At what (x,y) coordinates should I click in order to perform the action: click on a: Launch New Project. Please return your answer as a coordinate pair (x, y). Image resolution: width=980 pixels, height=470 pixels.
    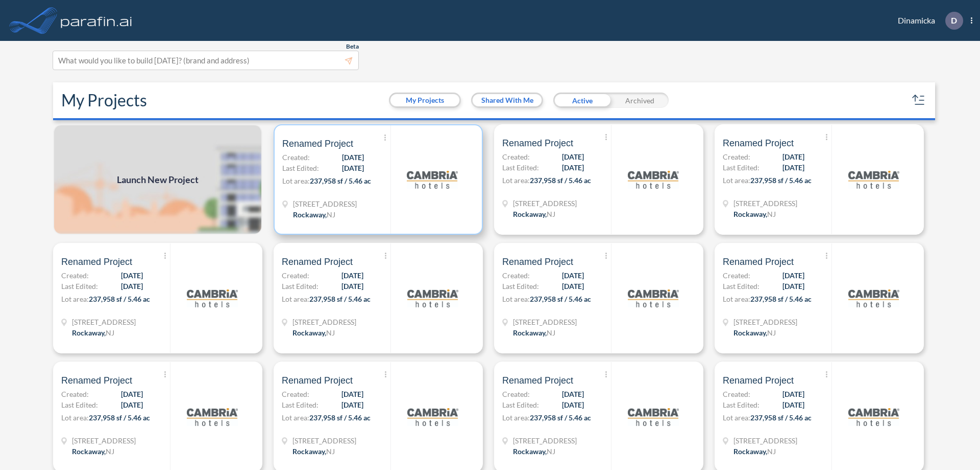
    Looking at the image, I should click on (158, 179).